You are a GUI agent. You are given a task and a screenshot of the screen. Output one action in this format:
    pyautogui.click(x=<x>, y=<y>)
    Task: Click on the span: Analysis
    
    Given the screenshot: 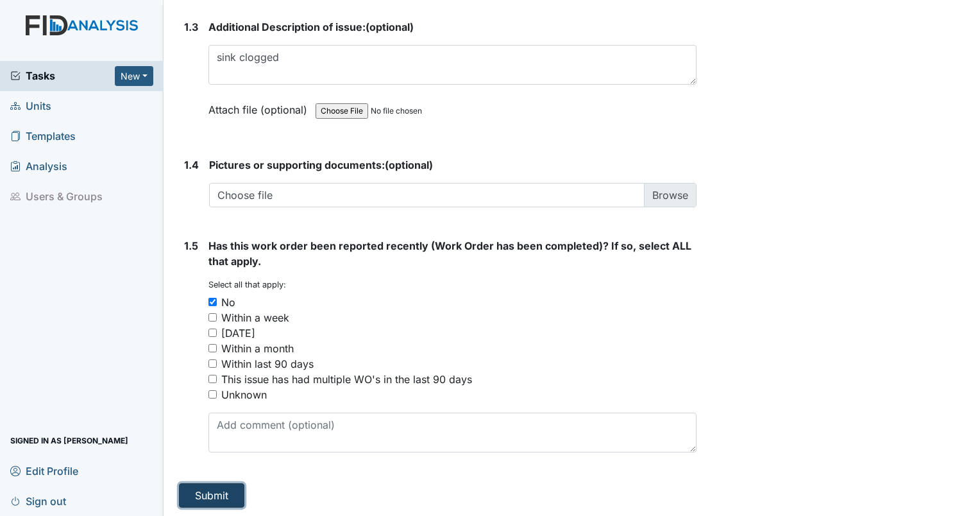 What is the action you would take?
    pyautogui.click(x=38, y=166)
    